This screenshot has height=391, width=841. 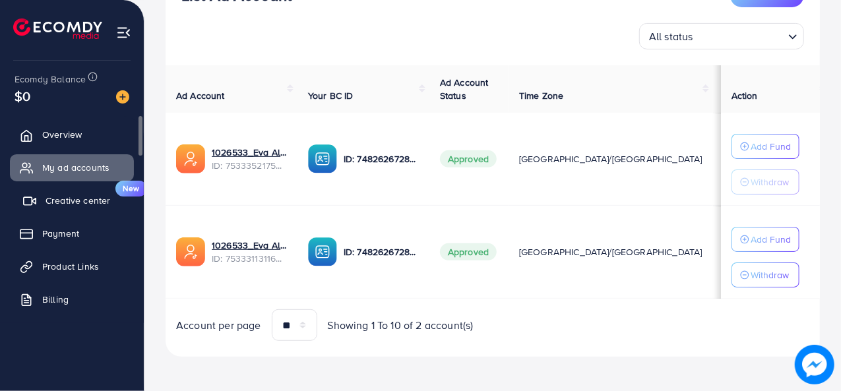 I want to click on span: Account per page, so click(x=218, y=325).